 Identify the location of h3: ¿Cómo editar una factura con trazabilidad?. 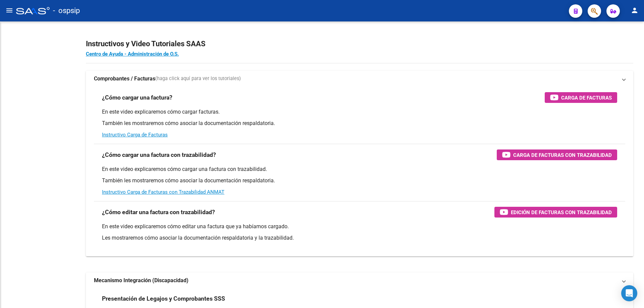
(158, 212).